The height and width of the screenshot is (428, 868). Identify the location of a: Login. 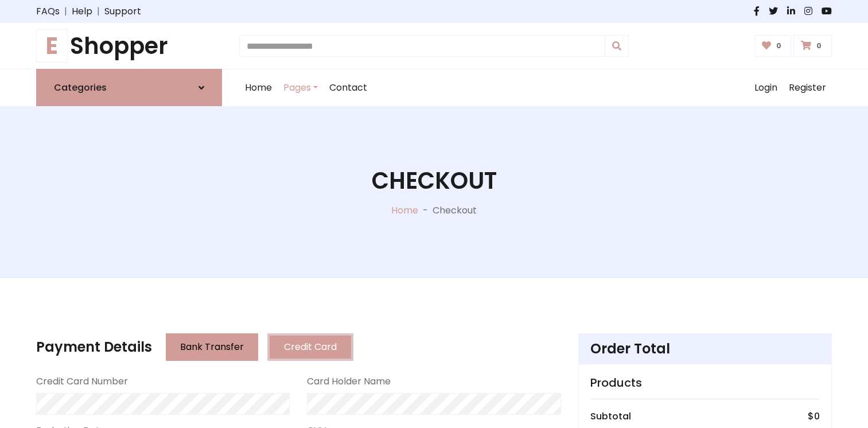
(766, 88).